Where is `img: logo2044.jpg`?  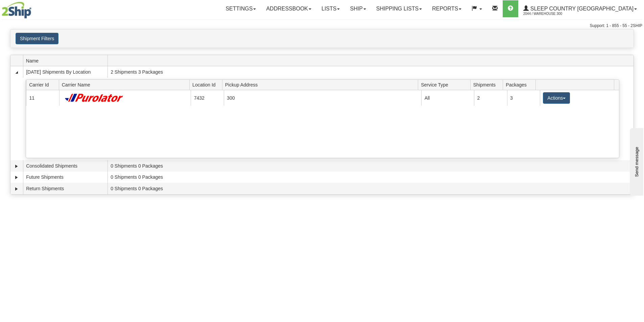
img: logo2044.jpg is located at coordinates (17, 10).